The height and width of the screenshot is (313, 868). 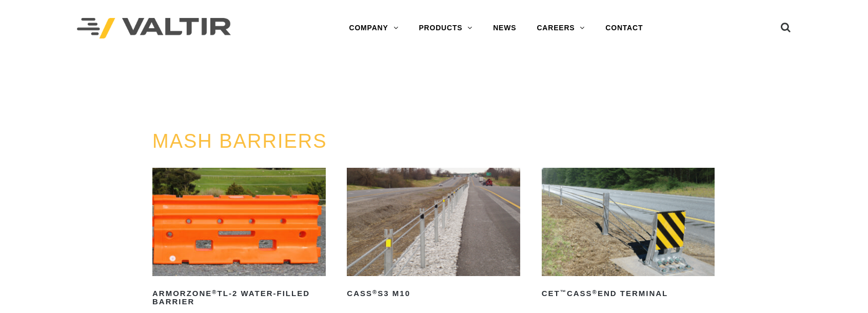 What do you see at coordinates (154, 28) in the screenshot?
I see `img: Valtir` at bounding box center [154, 28].